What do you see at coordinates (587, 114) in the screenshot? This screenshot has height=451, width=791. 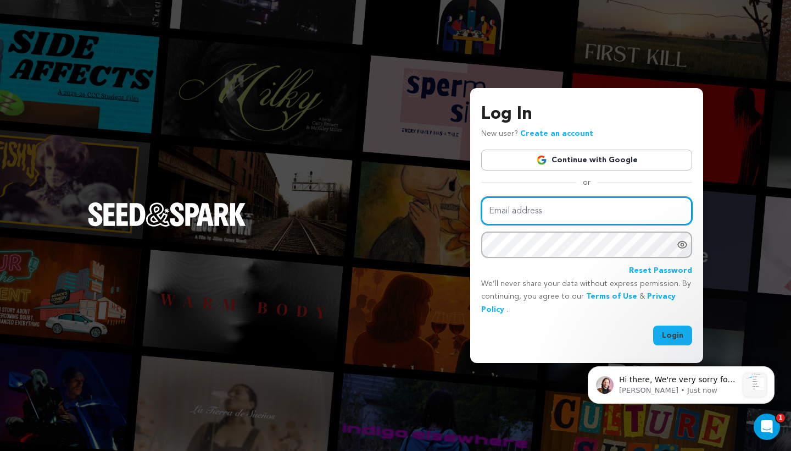 I see `h3: Log In` at bounding box center [587, 114].